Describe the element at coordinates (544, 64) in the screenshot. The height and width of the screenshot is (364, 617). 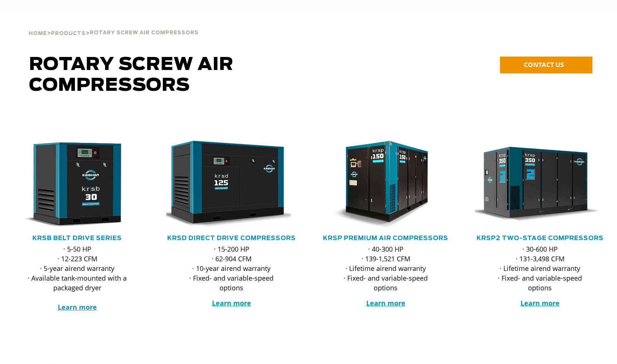
I see `span: CONTACT US` at that location.